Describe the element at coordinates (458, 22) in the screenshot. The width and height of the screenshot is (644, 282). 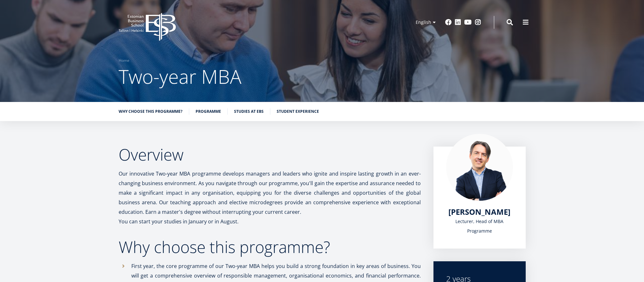
I see `a: Linkedin` at that location.